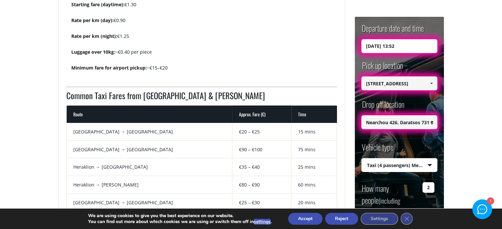 The height and width of the screenshot is (229, 502). Describe the element at coordinates (180, 222) in the screenshot. I see `p: You can find out more about which cookies we are using or switch them off in .` at that location.